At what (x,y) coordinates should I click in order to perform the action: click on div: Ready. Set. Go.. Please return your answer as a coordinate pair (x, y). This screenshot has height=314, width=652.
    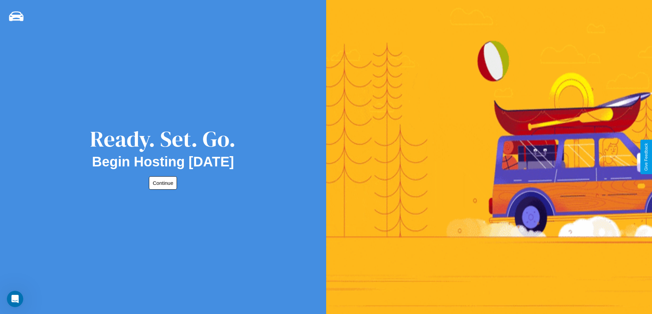
    Looking at the image, I should click on (163, 139).